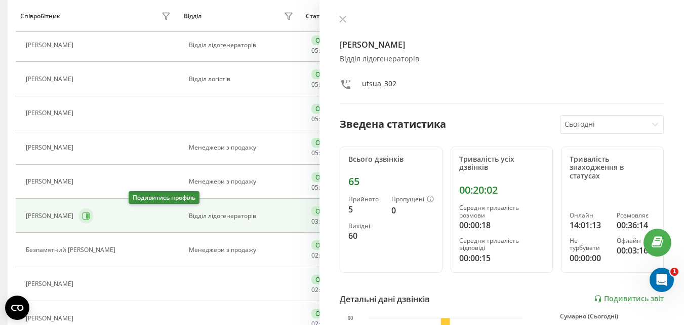 The height and width of the screenshot is (325, 684). I want to click on span: 1, so click(675, 271).